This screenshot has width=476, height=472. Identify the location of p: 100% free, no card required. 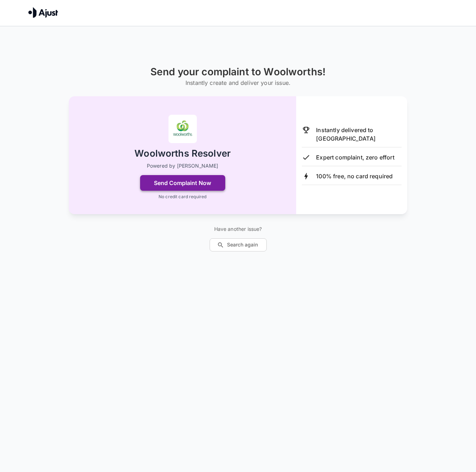
(354, 176).